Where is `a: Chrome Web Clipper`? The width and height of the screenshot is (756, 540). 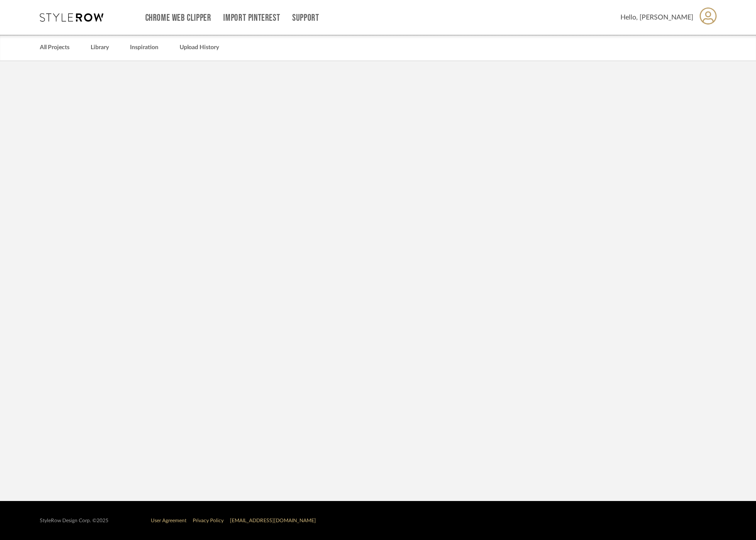
a: Chrome Web Clipper is located at coordinates (178, 18).